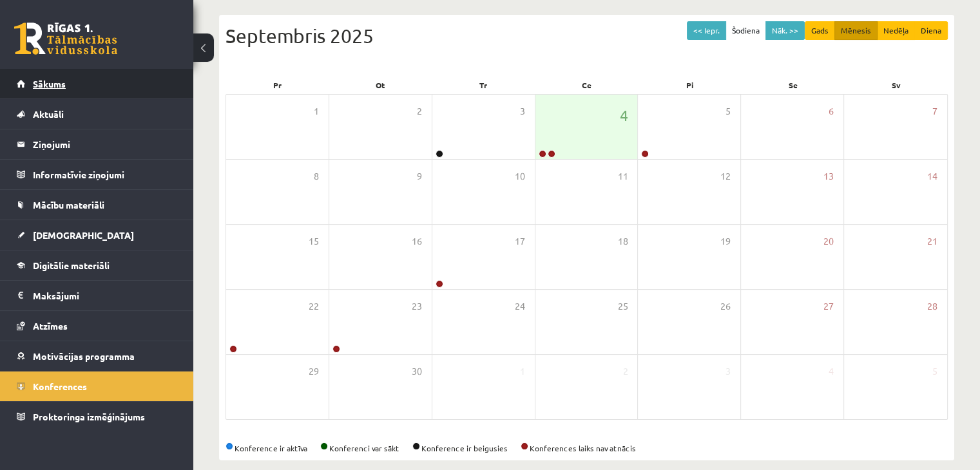 The image size is (980, 470). I want to click on div: Konference ir aktīva Konferenci var sākt Konference ir beigusies Konferences laiks nav atnācis, so click(587, 449).